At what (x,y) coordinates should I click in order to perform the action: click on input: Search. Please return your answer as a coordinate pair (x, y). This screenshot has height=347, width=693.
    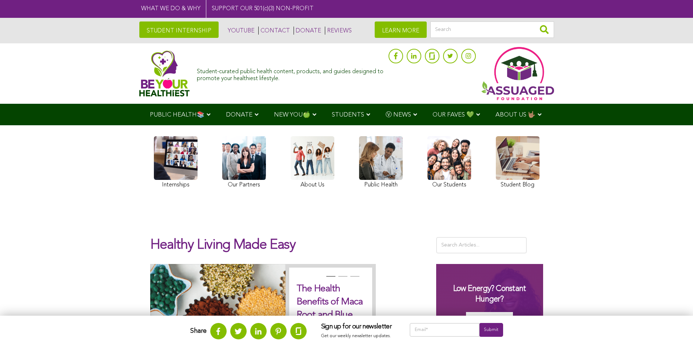
    Looking at the image, I should click on (492, 29).